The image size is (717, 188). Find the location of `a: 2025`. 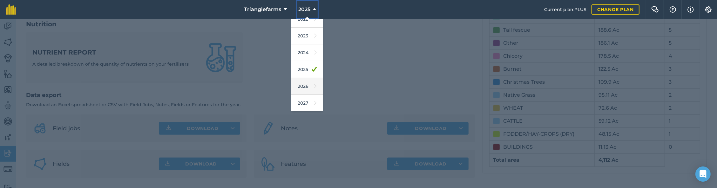

a: 2025 is located at coordinates (307, 70).